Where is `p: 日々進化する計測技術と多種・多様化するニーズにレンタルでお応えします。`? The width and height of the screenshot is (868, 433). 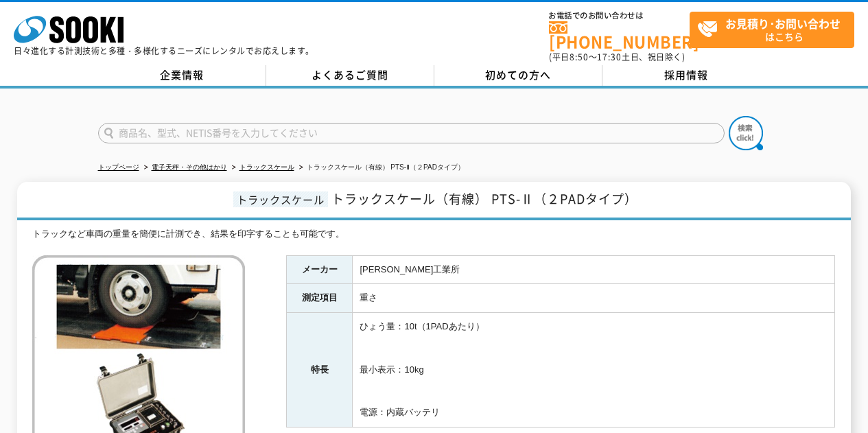
p: 日々進化する計測技術と多種・多様化するニーズにレンタルでお応えします。 is located at coordinates (164, 51).